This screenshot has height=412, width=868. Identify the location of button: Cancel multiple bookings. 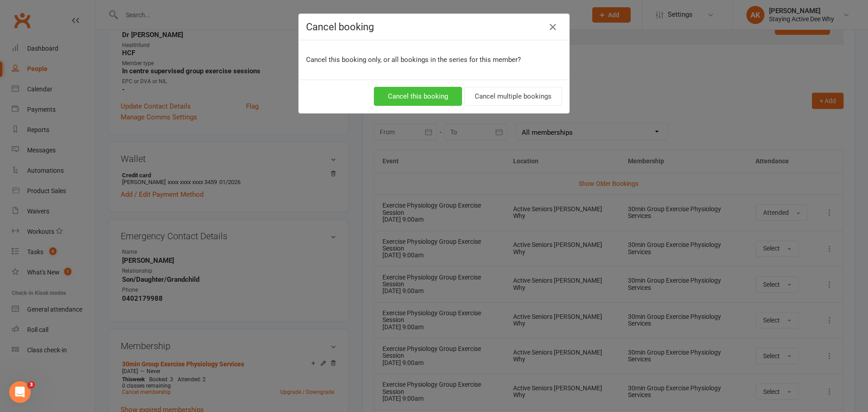
(513, 97).